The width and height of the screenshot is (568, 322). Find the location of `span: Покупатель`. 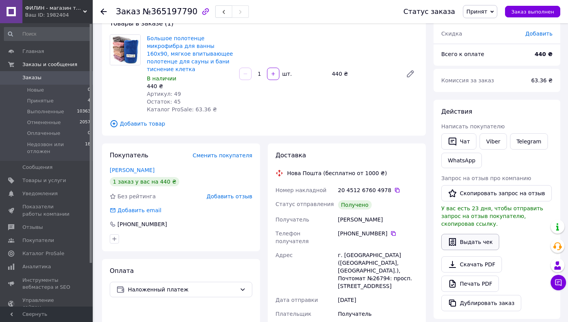

span: Покупатель is located at coordinates (129, 155).